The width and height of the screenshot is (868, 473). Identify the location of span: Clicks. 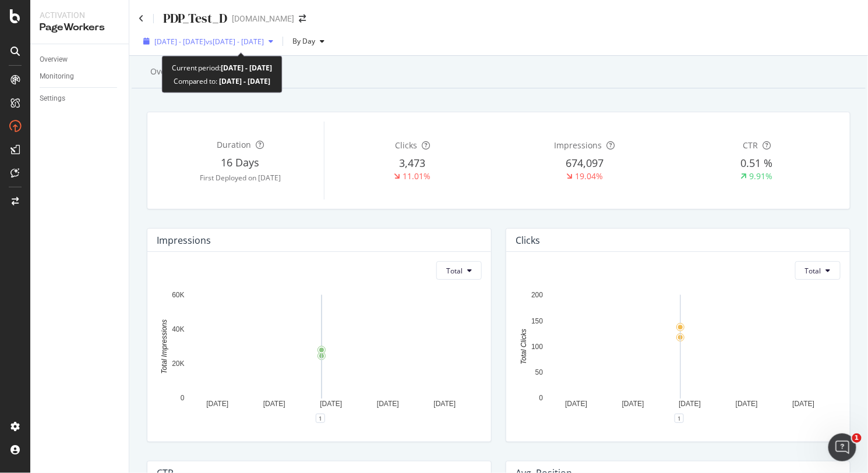
(406, 145).